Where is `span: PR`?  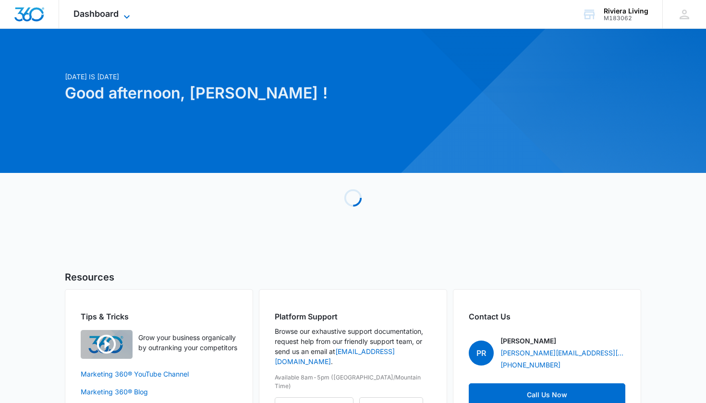
span: PR is located at coordinates (482, 353).